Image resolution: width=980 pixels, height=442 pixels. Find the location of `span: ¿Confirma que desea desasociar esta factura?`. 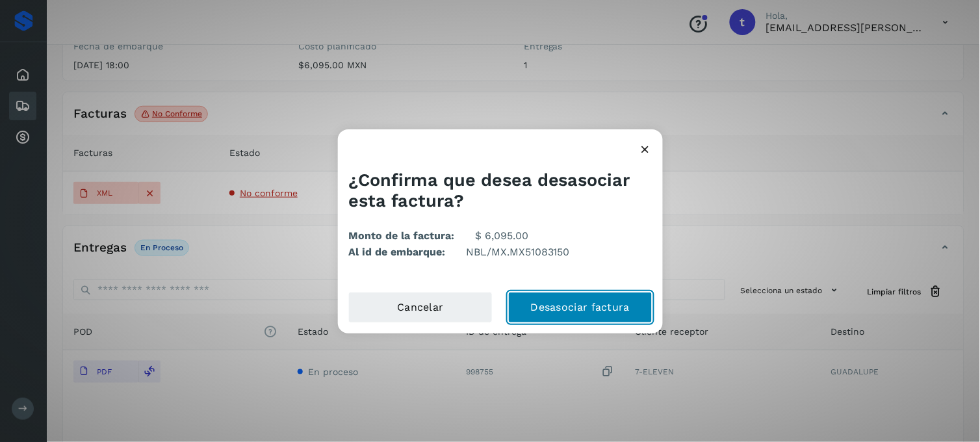

span: ¿Confirma que desea desasociar esta factura? is located at coordinates (489, 190).